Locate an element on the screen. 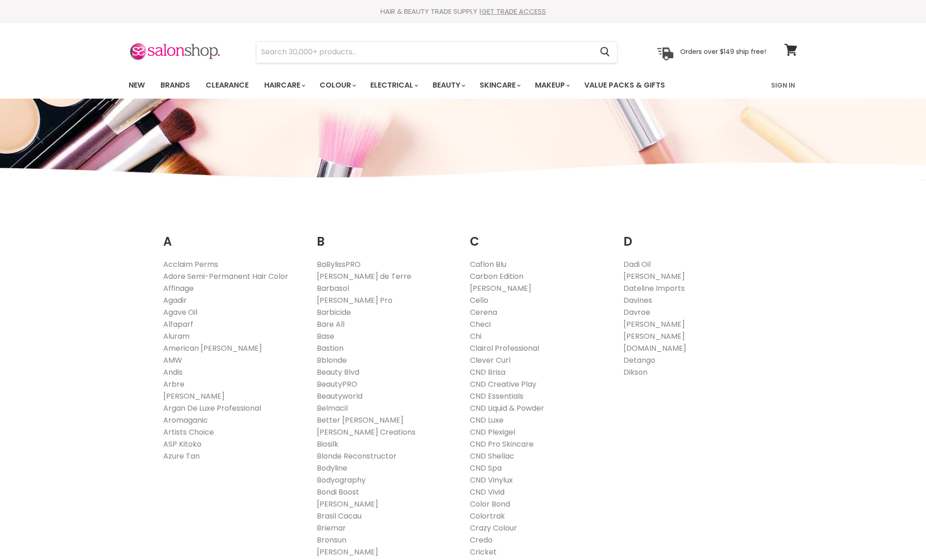 This screenshot has width=926, height=560. a: Beauty is located at coordinates (448, 85).